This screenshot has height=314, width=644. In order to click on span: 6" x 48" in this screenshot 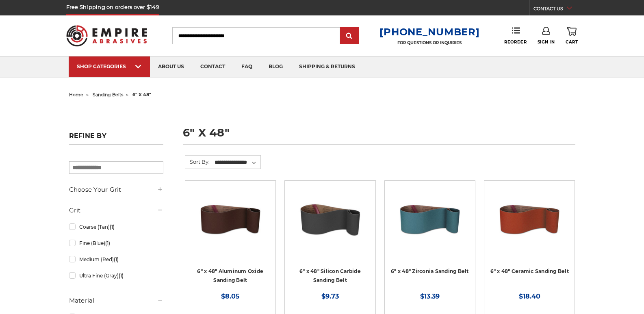, I will do `click(142, 94)`.